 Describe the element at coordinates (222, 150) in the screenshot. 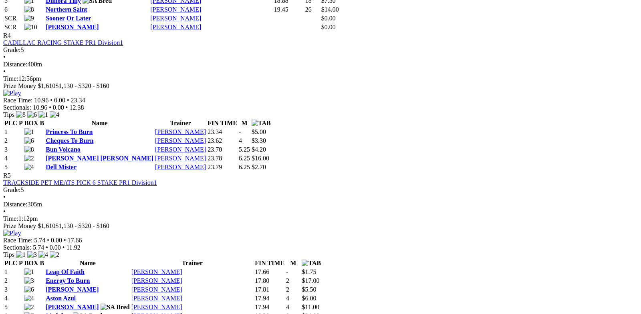

I see `td: 23.70` at that location.